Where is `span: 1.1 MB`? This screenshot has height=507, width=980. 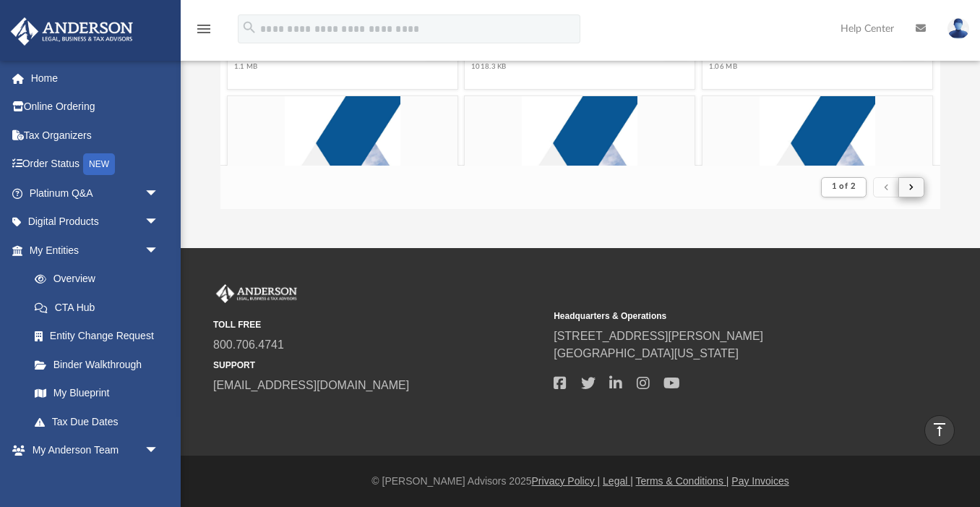
span: 1.1 MB is located at coordinates (305, 66).